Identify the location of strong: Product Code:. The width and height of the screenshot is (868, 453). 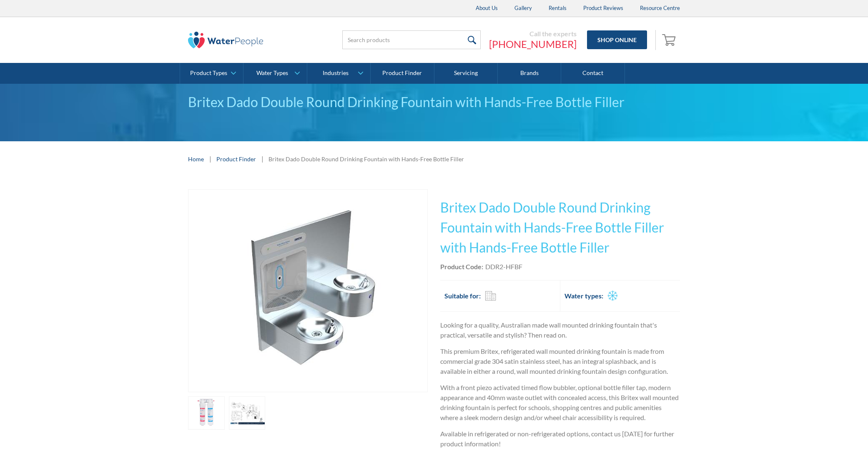
(462, 266).